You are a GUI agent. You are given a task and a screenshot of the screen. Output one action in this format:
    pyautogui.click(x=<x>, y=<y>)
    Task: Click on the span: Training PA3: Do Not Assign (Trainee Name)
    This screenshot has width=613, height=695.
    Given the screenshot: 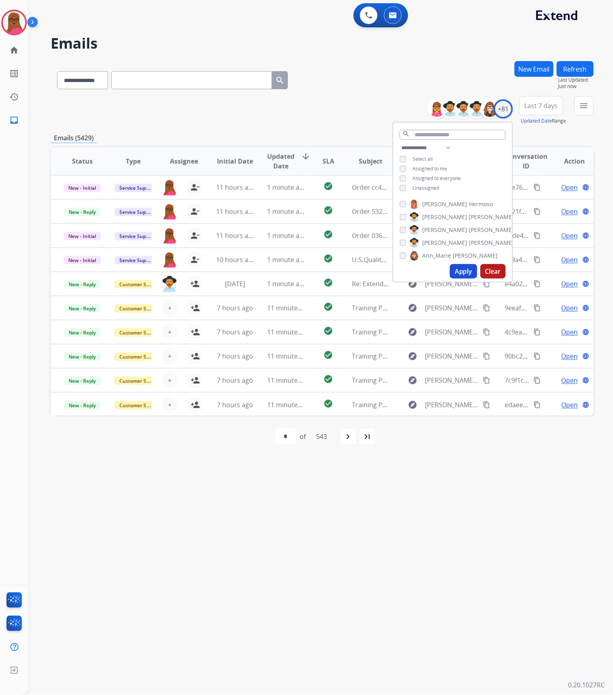 What is the action you would take?
    pyautogui.click(x=418, y=356)
    